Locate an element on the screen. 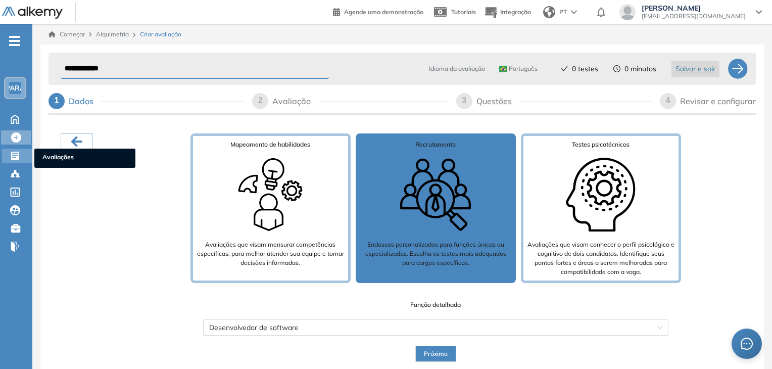  font: 1 is located at coordinates (57, 100).